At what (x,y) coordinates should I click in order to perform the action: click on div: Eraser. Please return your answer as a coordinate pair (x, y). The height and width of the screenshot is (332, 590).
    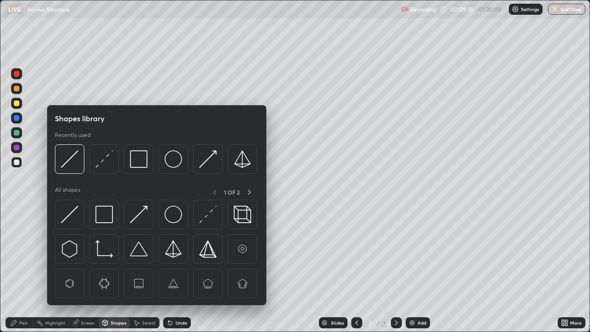
    Looking at the image, I should click on (88, 323).